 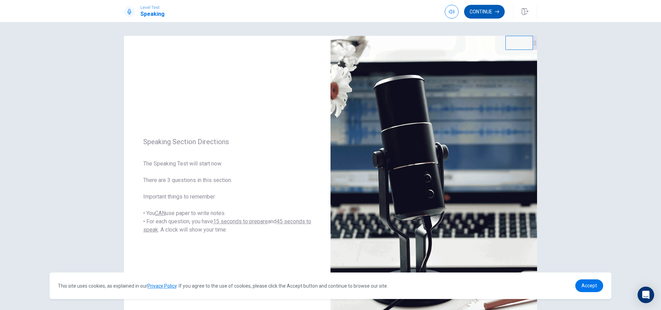 I want to click on u: CAN, so click(x=160, y=213).